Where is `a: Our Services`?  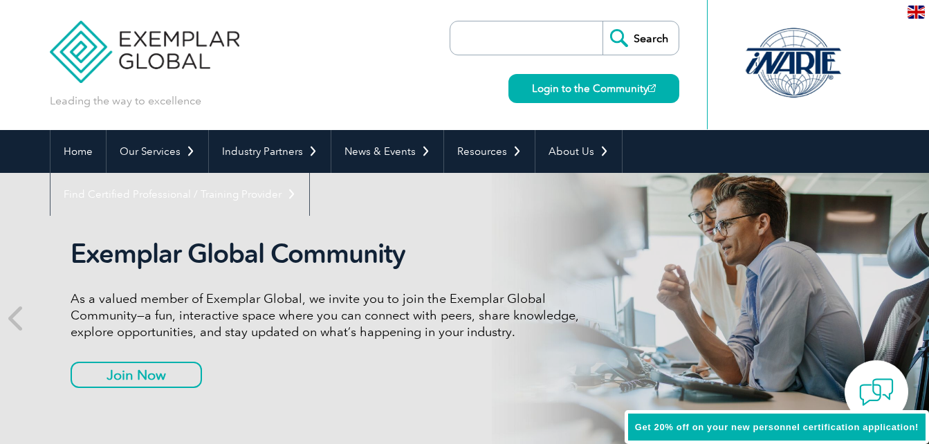 a: Our Services is located at coordinates (157, 152).